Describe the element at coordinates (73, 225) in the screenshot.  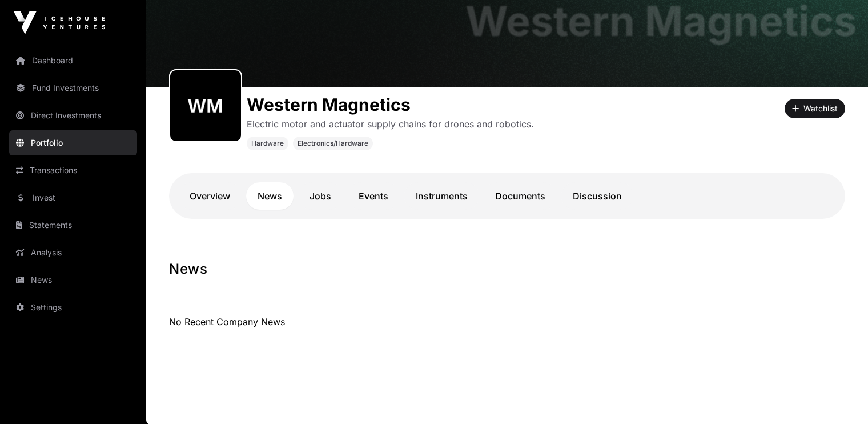
I see `a: Statements` at that location.